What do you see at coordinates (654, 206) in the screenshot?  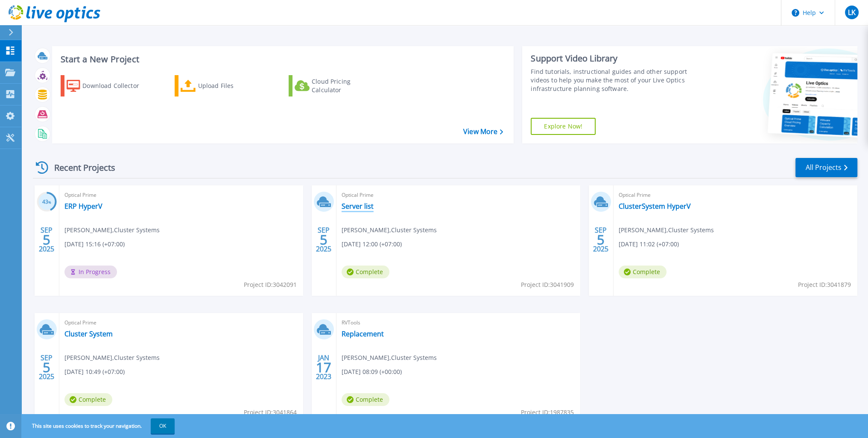 I see `a: ClusterSystem HyperV` at bounding box center [654, 206].